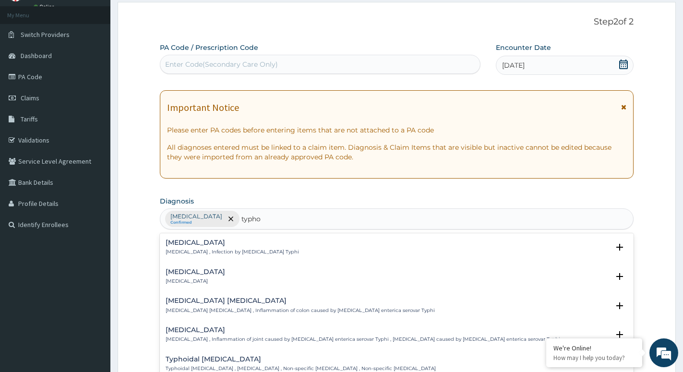  I want to click on span: Switch Providers, so click(45, 35).